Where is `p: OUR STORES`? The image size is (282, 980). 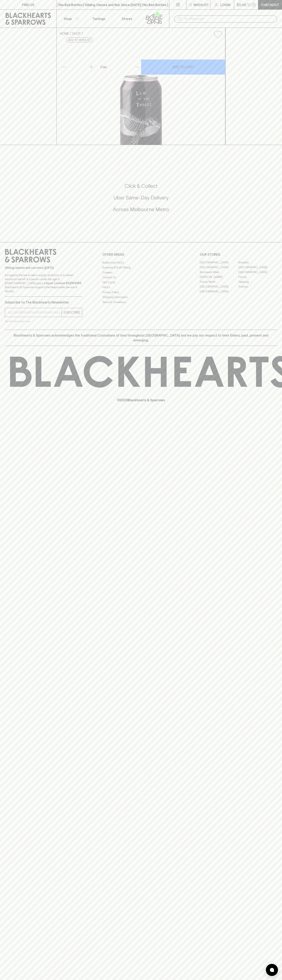 p: OUR STORES is located at coordinates (238, 255).